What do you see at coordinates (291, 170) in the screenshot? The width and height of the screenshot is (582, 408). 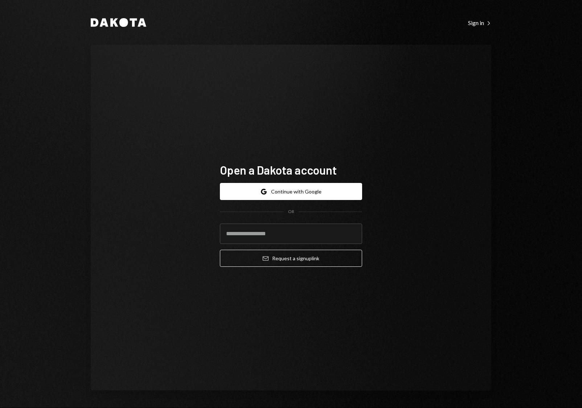 I see `h1: Open a Dakota account` at bounding box center [291, 170].